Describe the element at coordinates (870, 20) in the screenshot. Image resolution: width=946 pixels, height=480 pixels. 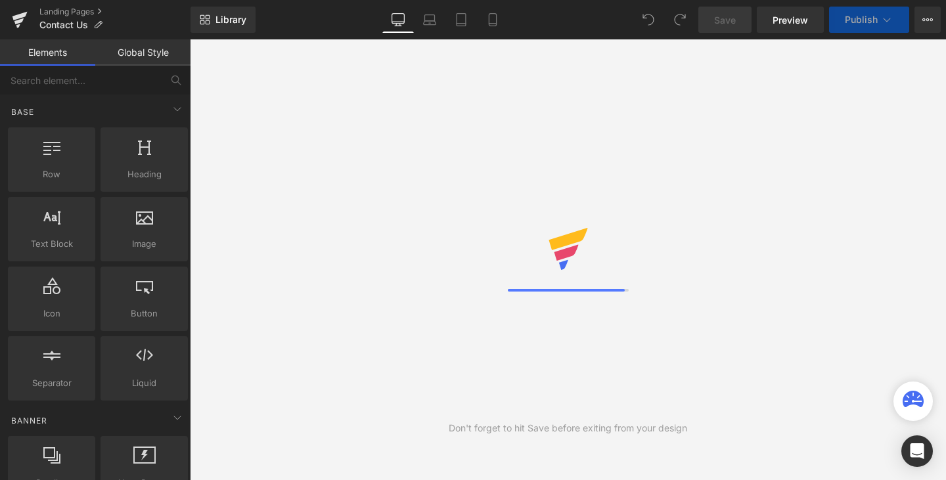
I see `button: Publish` at that location.